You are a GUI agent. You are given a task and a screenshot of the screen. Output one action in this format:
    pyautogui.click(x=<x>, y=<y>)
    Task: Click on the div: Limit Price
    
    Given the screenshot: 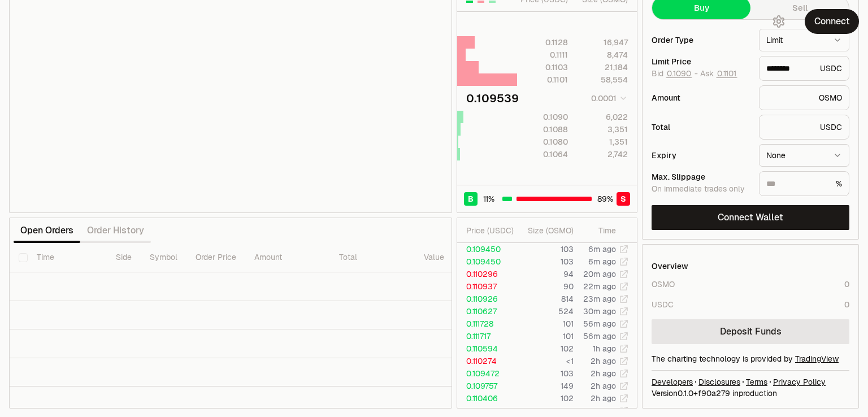 What is the action you would take?
    pyautogui.click(x=701, y=61)
    